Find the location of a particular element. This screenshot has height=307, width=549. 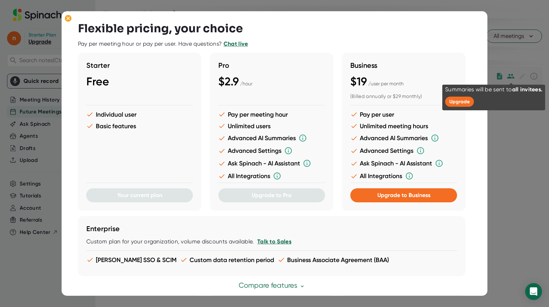

span: Your current plan is located at coordinates (140, 195).